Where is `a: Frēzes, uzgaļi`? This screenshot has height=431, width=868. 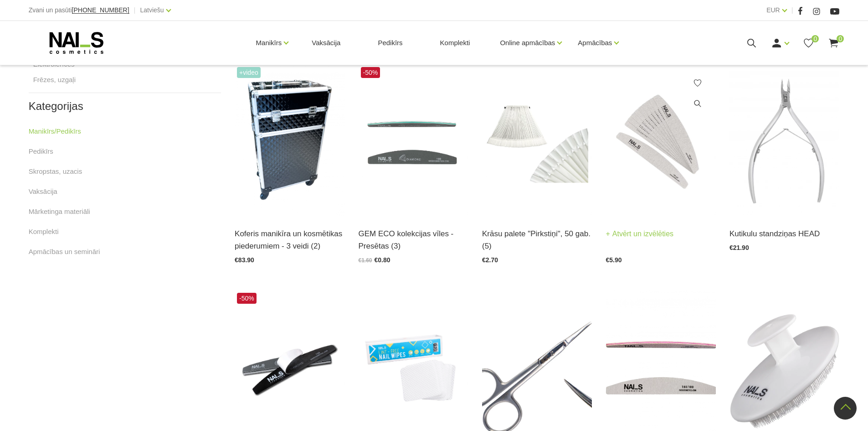 a: Frēzes, uzgaļi is located at coordinates (54, 80).